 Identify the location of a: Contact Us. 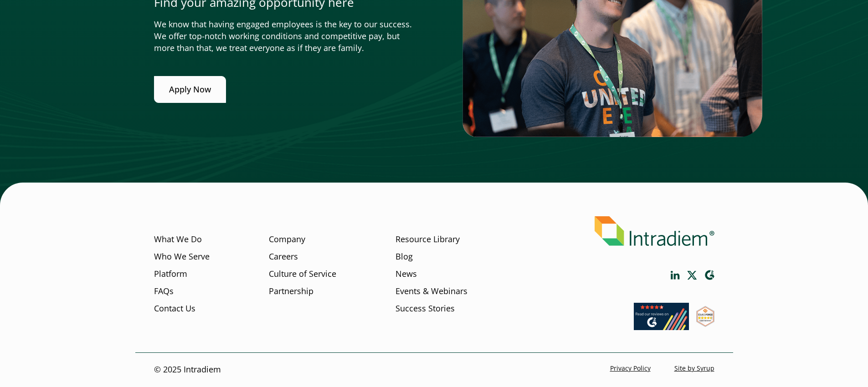
(174, 308).